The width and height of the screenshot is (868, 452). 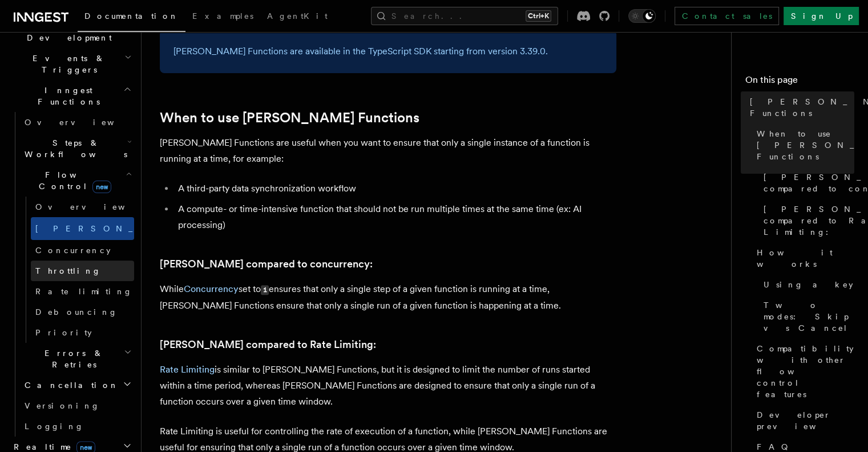 I want to click on a: Compatibility with other flow control features, so click(x=803, y=371).